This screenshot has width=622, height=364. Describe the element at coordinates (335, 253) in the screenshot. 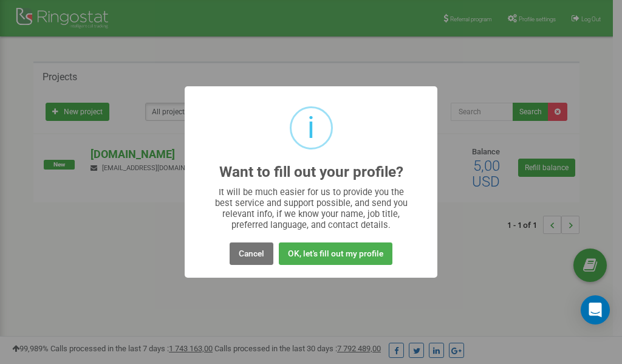

I see `button: OK, let's fill out my profile` at that location.